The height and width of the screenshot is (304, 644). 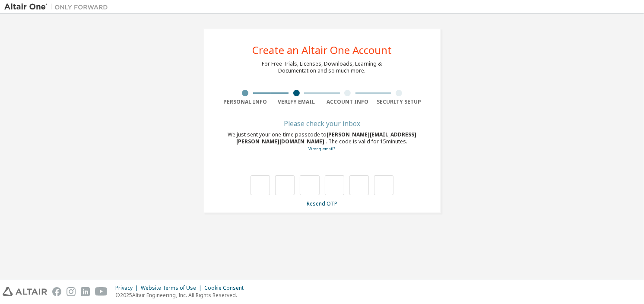 I want to click on img: linkedin.svg, so click(x=85, y=291).